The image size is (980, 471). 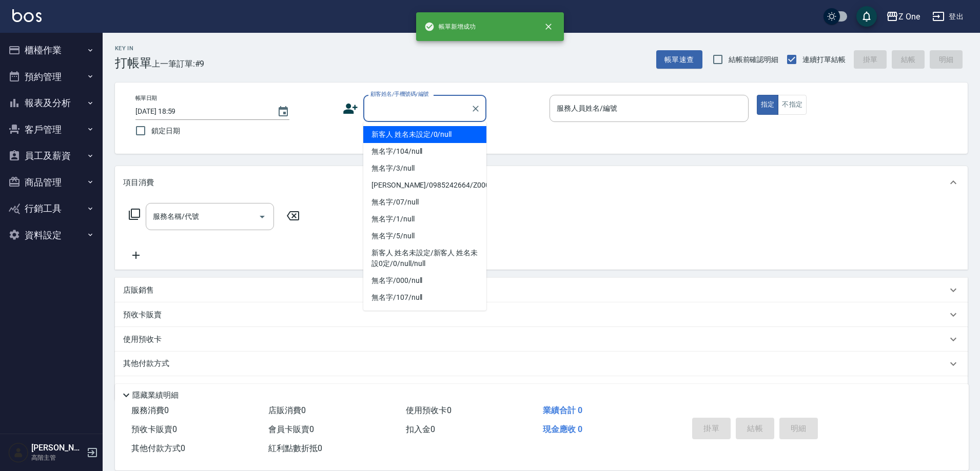 I want to click on span: 預收卡販賣 0, so click(x=154, y=429).